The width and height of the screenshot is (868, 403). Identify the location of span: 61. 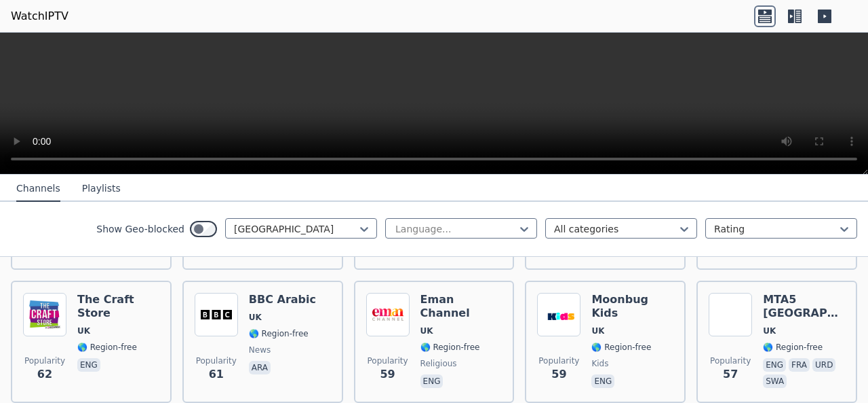
(216, 374).